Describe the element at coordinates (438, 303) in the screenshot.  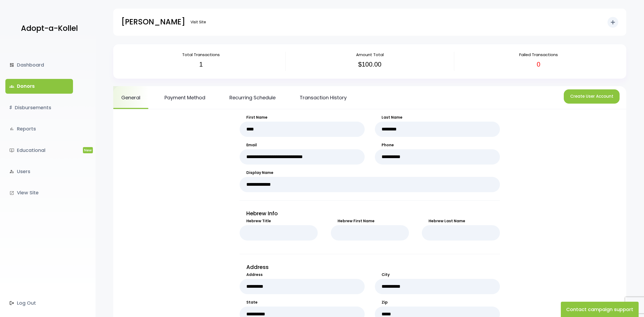
I see `label: Zip` at that location.